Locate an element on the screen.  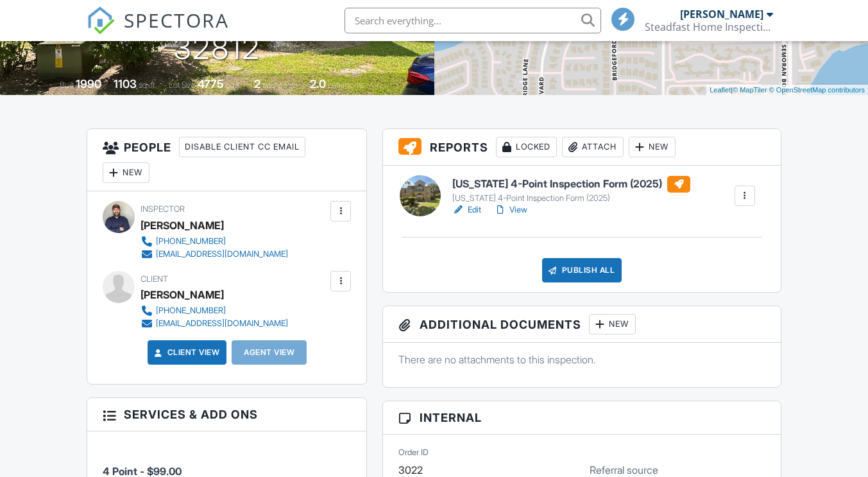
h3: Services & Add ons is located at coordinates (227, 415).